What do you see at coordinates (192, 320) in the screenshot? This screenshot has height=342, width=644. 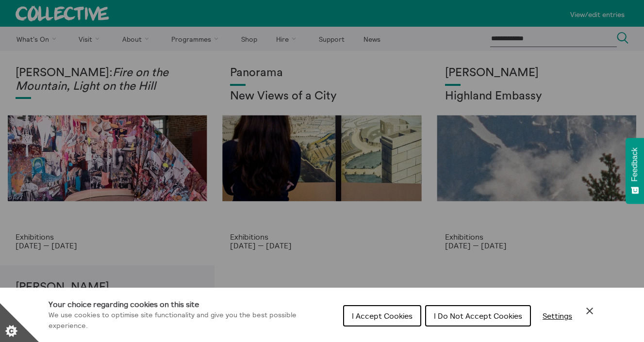 I see `p: We use cookies to optimise site functionality and give you the best possible experience.` at bounding box center [192, 320].